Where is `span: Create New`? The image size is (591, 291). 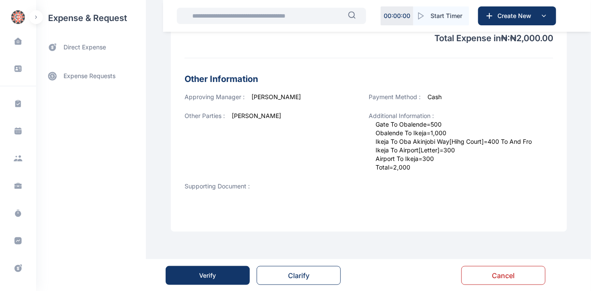 span: Create New is located at coordinates (516, 16).